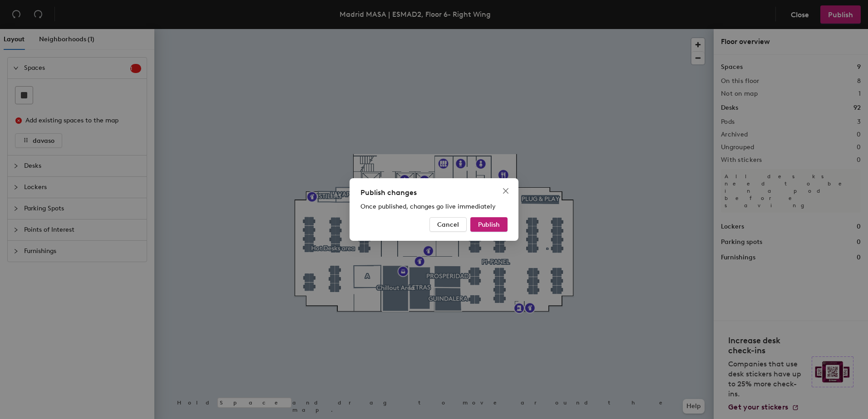  What do you see at coordinates (506, 191) in the screenshot?
I see `span: Close` at bounding box center [506, 191].